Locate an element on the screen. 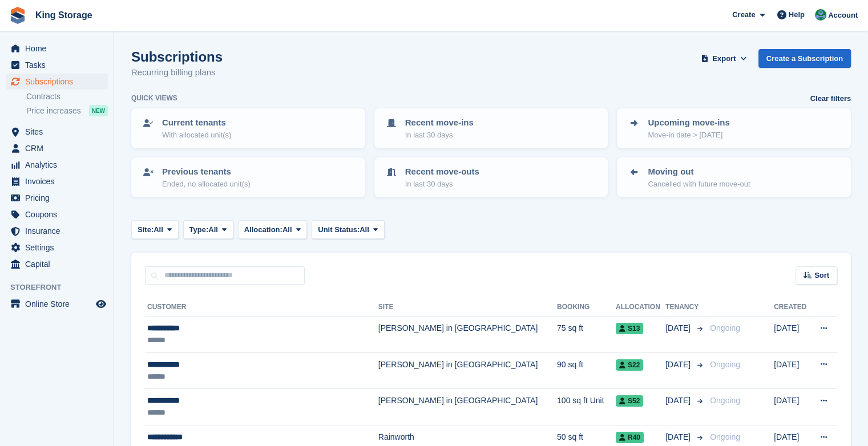  span: Invoices is located at coordinates (60, 181).